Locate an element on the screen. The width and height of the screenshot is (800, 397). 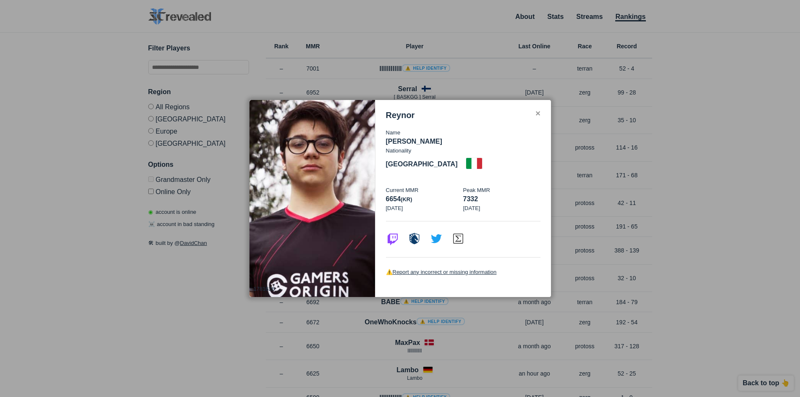
p: 7332 is located at coordinates (502, 199).